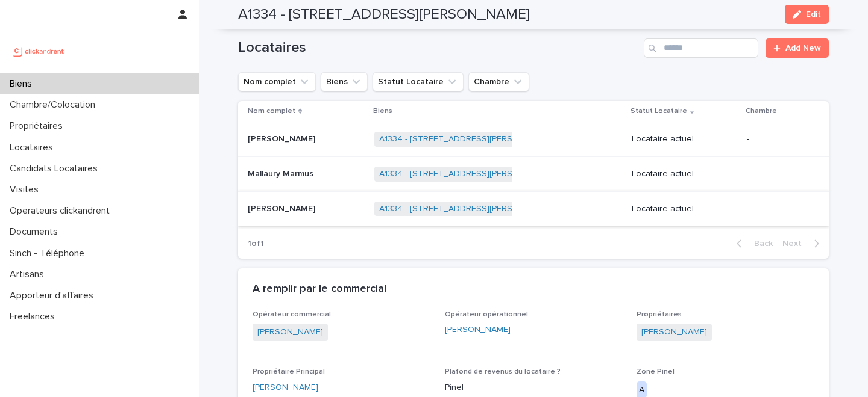  Describe the element at coordinates (503, 372) in the screenshot. I see `span: Plafond de revenus du locataire ?` at that location.